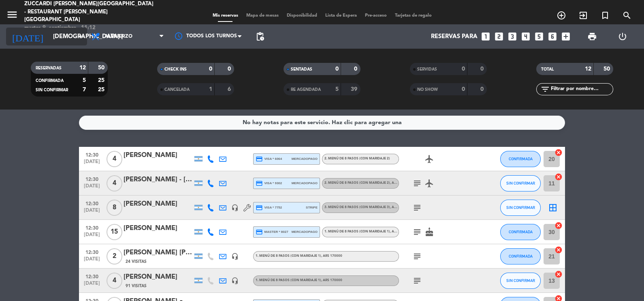 Image resolution: width=644 pixels, height=301 pixels. What do you see at coordinates (268, 159) in the screenshot?
I see `span: visa * 6064` at bounding box center [268, 159].